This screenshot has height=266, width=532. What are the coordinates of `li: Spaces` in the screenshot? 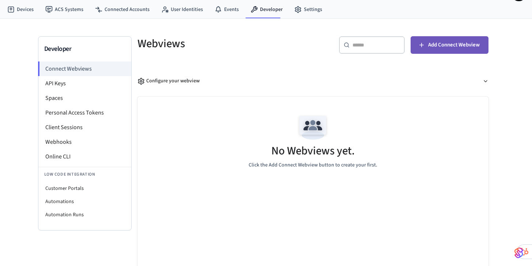 It's located at (85, 98).